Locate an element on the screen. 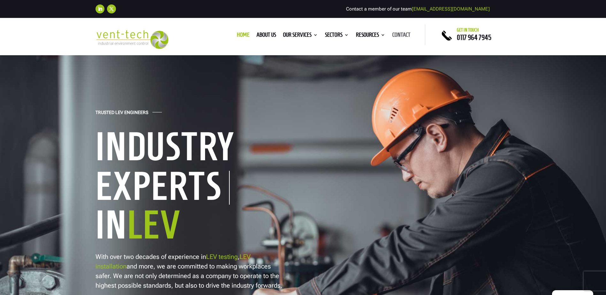  span: Get in touch is located at coordinates (468, 30).